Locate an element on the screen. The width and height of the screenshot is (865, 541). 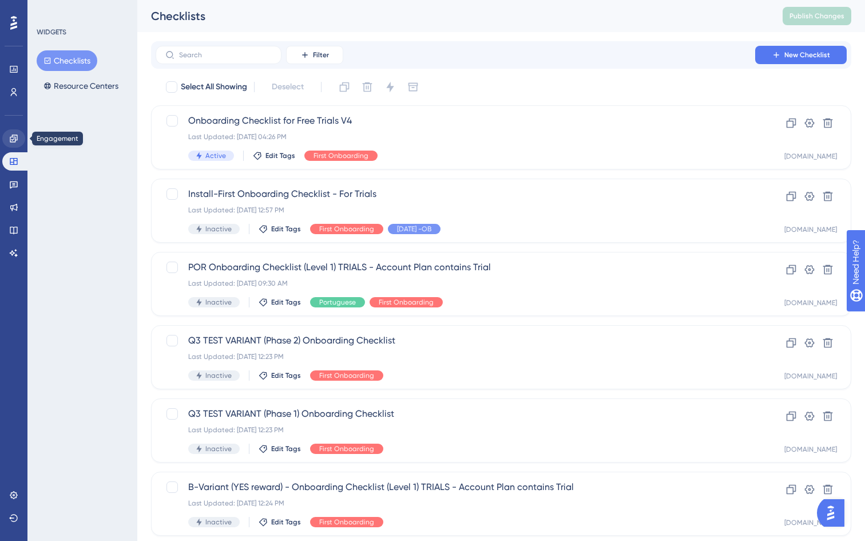
div: Checklists is located at coordinates (453, 16).